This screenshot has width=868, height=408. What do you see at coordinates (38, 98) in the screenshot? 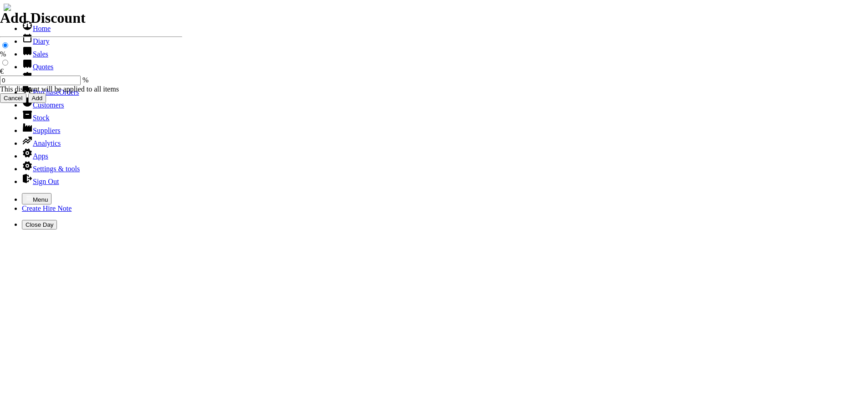
I see `input: Add` at bounding box center [38, 98].